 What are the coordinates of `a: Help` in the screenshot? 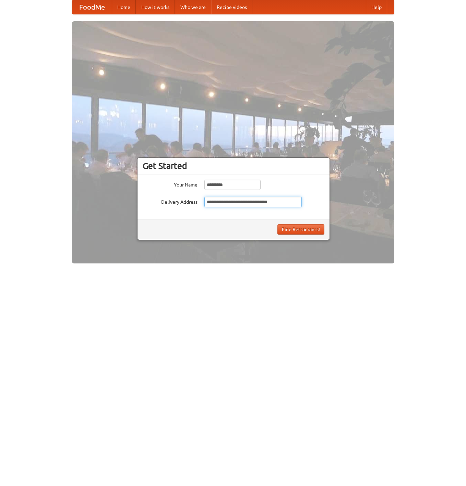 It's located at (377, 7).